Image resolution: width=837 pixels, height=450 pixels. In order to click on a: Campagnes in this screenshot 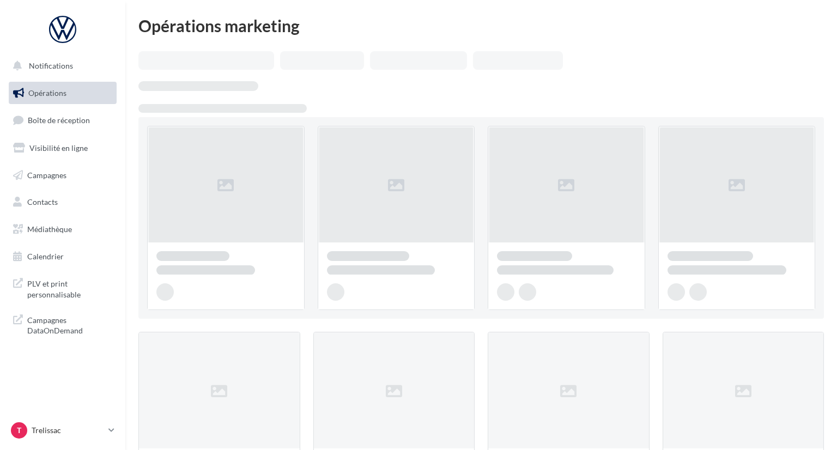, I will do `click(63, 175)`.